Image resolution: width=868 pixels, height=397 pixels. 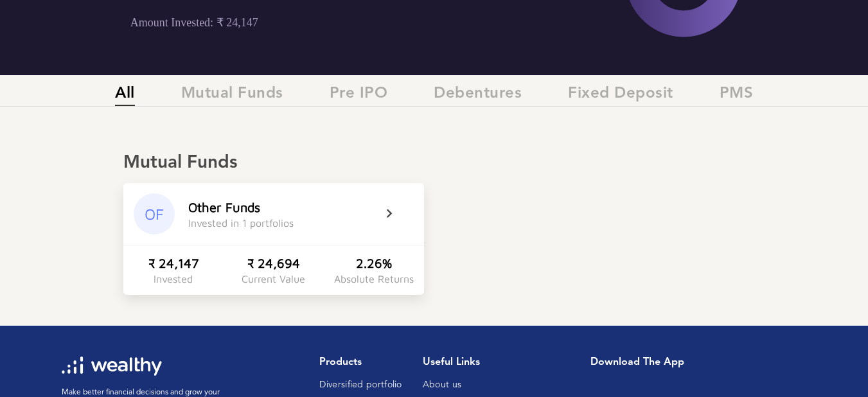 What do you see at coordinates (274, 262) in the screenshot?
I see `div: ₹ 24,694` at bounding box center [274, 262].